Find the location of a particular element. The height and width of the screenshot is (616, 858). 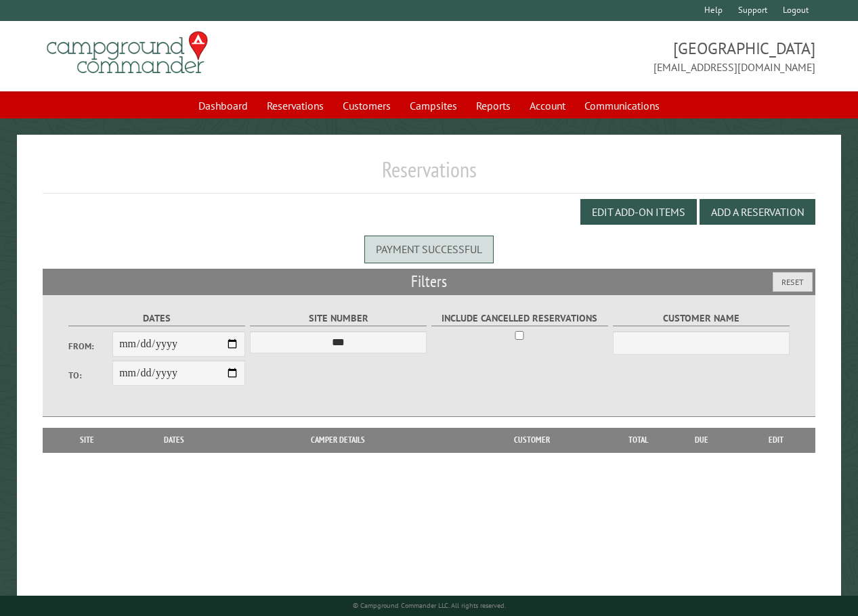

small: © Campground Commander LLC. All rights reserved. is located at coordinates (429, 606).